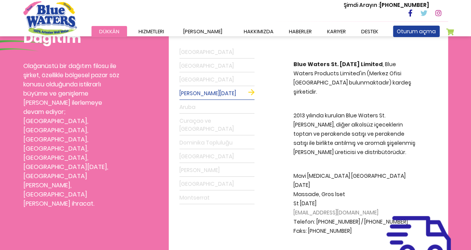  Describe the element at coordinates (416, 31) in the screenshot. I see `a: Oturum açma` at that location.